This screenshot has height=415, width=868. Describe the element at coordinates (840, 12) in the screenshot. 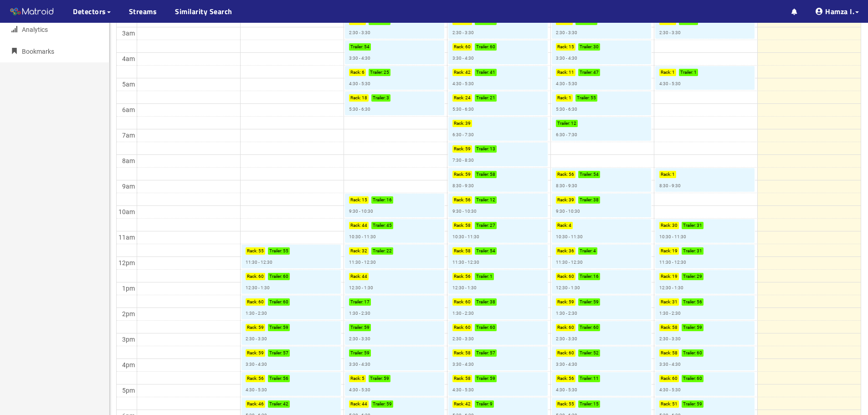

I see `span: Hamza I.` at that location.